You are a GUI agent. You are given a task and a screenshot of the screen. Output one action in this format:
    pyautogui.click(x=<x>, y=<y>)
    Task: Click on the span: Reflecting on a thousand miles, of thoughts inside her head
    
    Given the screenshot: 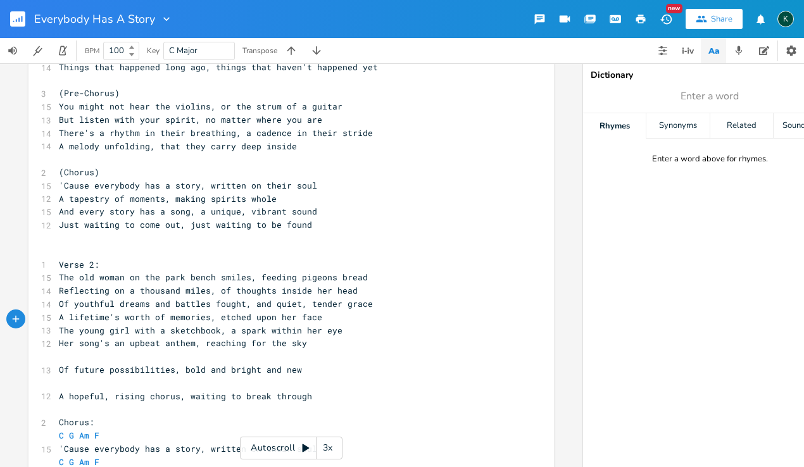 What is the action you would take?
    pyautogui.click(x=208, y=291)
    